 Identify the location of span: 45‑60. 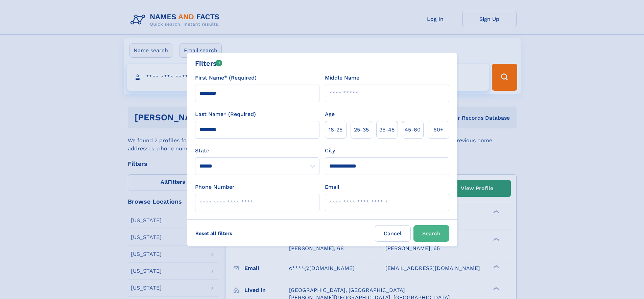
(413, 130).